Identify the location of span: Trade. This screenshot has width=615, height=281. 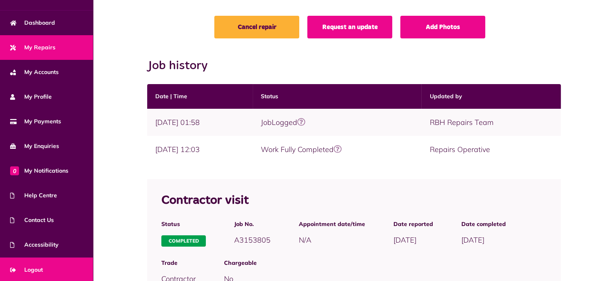
(178, 263).